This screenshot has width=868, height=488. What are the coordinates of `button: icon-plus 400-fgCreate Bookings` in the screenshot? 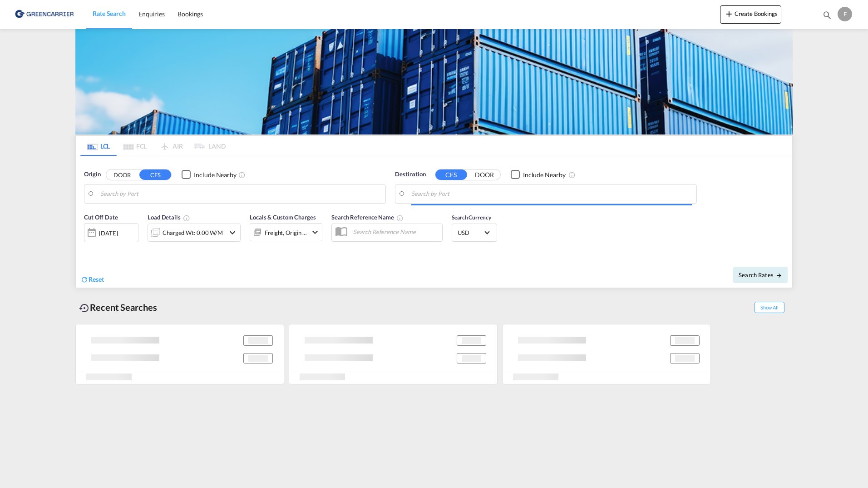 It's located at (750, 14).